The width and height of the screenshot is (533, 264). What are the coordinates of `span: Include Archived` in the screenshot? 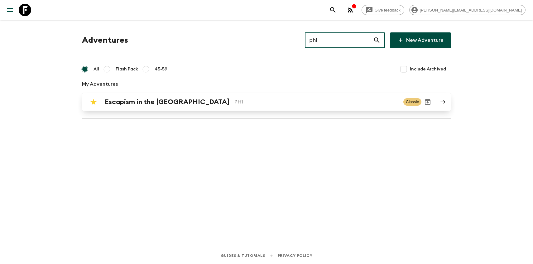 It's located at (428, 69).